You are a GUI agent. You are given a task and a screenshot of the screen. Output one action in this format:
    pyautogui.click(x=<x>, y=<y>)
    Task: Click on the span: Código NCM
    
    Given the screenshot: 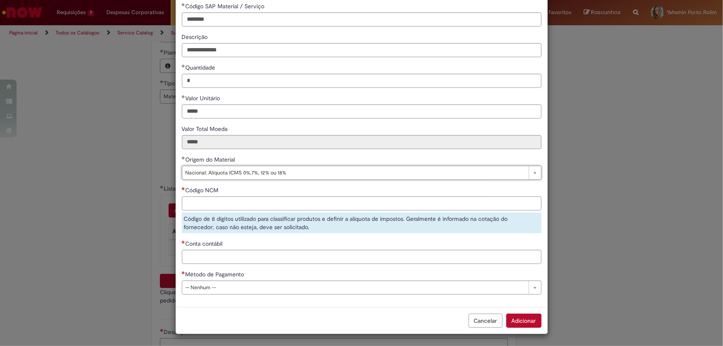 What is the action you would take?
    pyautogui.click(x=203, y=190)
    